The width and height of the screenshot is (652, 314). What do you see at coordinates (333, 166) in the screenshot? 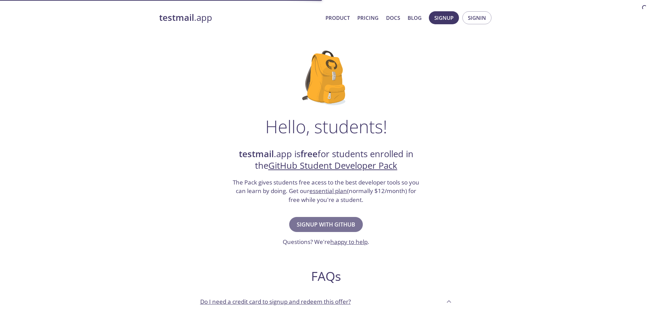
I see `a: GitHub Student Developer Pack` at bounding box center [333, 166].